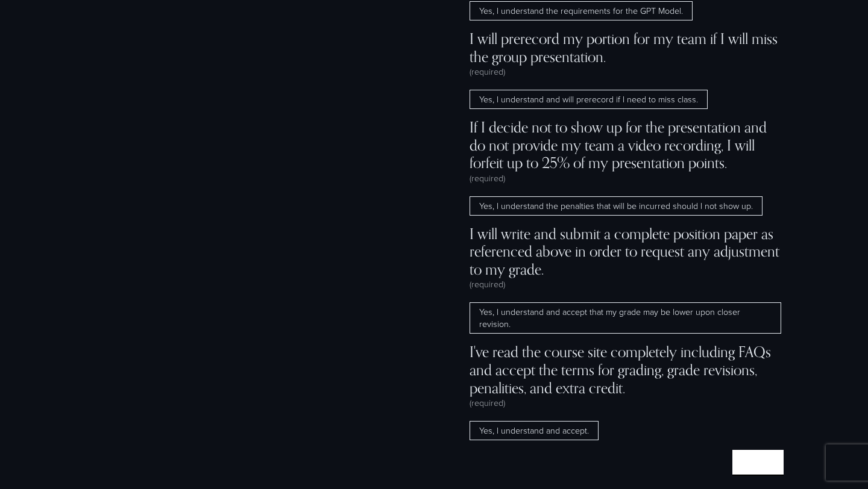 This screenshot has width=868, height=489. Describe the element at coordinates (627, 145) in the screenshot. I see `span: If I decide not to show up for the presentation and do not provide my team a video recording, I w...` at that location.